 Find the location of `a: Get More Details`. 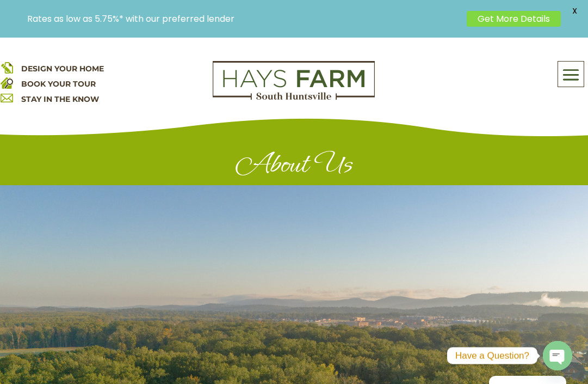

a: Get More Details is located at coordinates (513, 18).